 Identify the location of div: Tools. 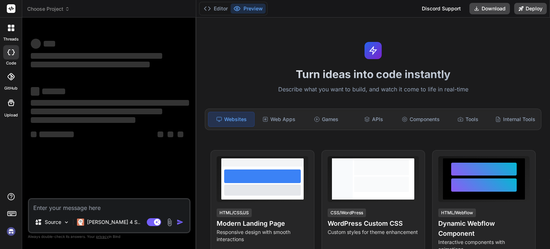
(468, 119).